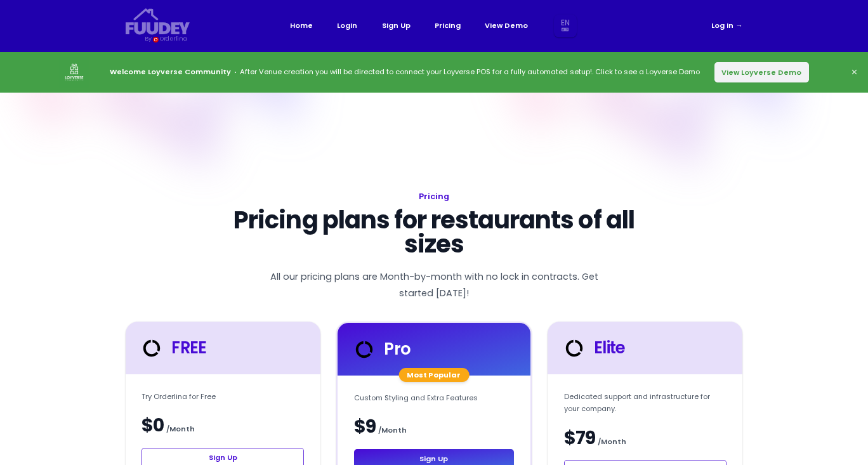 The width and height of the screenshot is (868, 465). I want to click on strong: Welcome Loyverse Community, so click(170, 71).